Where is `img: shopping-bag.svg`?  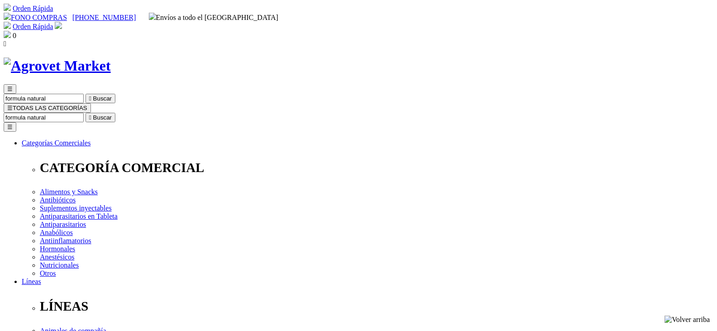 img: shopping-bag.svg is located at coordinates (7, 34).